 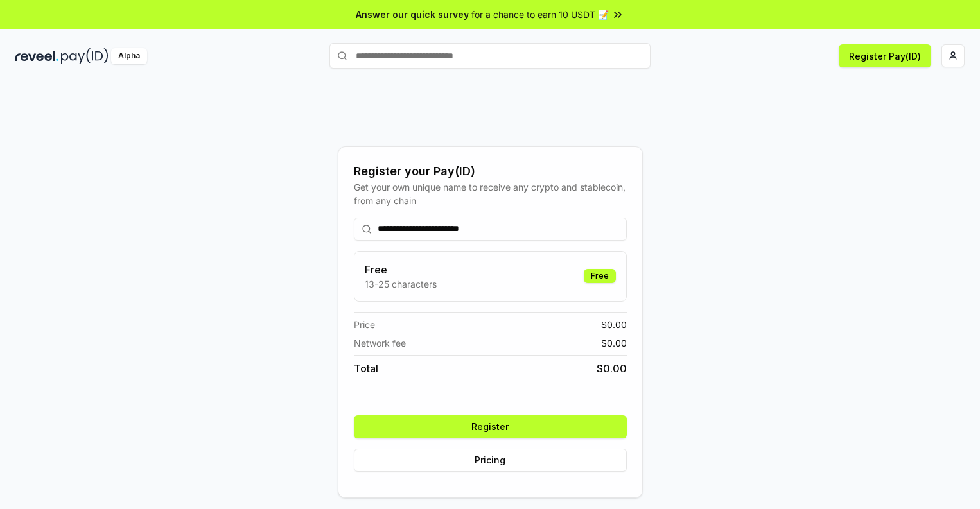 I want to click on h3: Free, so click(x=401, y=269).